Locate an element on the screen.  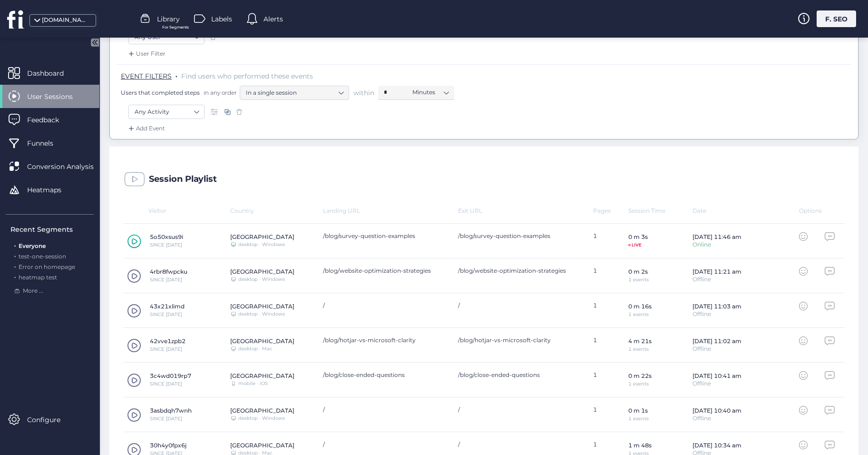
div: Options is located at coordinates (817, 211).